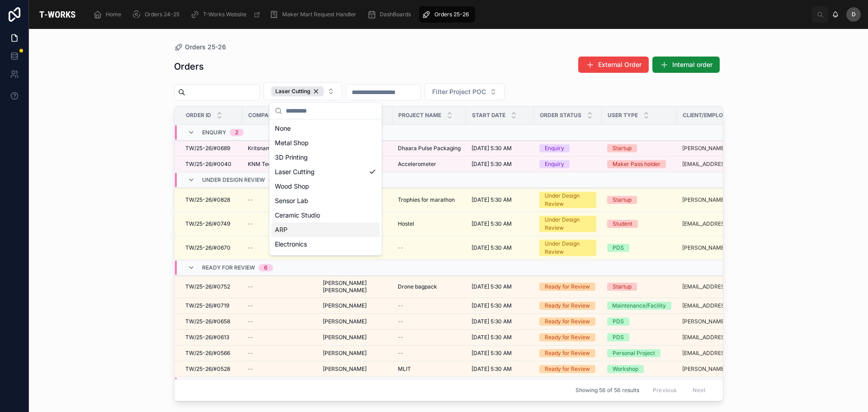  Describe the element at coordinates (429, 200) in the screenshot. I see `a: Trophies for marathon` at that location.